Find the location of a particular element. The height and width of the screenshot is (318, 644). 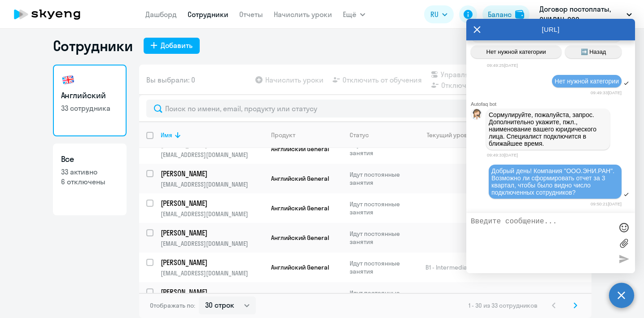

h1: Сотрудники is located at coordinates (93, 46).